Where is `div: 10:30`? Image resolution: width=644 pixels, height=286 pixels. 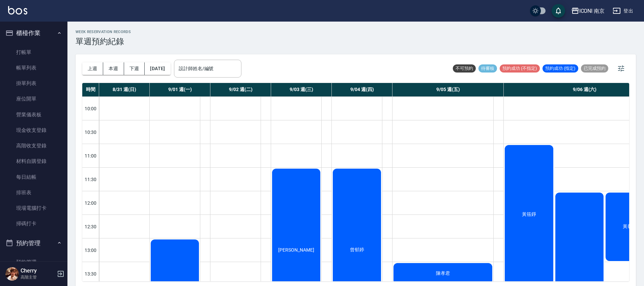
div: 10:30 is located at coordinates (90, 132).